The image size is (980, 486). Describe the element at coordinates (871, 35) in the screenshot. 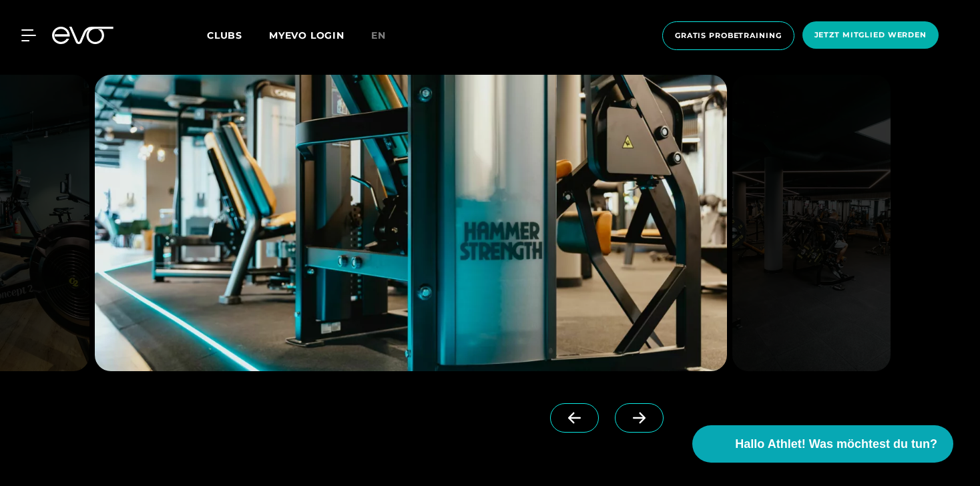

I see `span: Jetzt Mitglied werden` at that location.